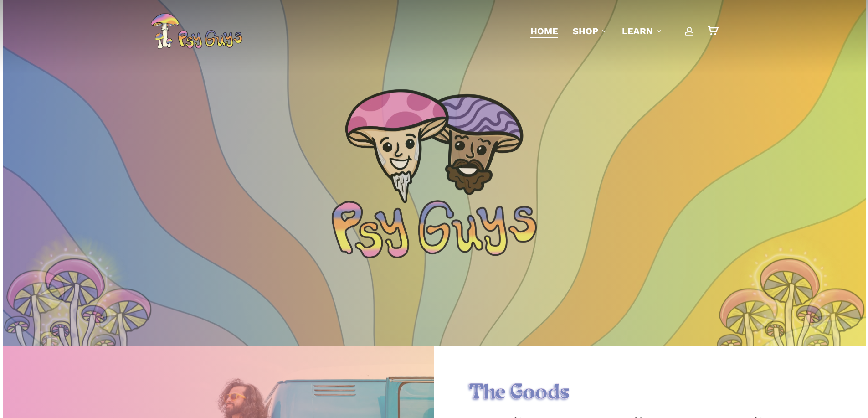  I want to click on a: Learn, so click(642, 31).